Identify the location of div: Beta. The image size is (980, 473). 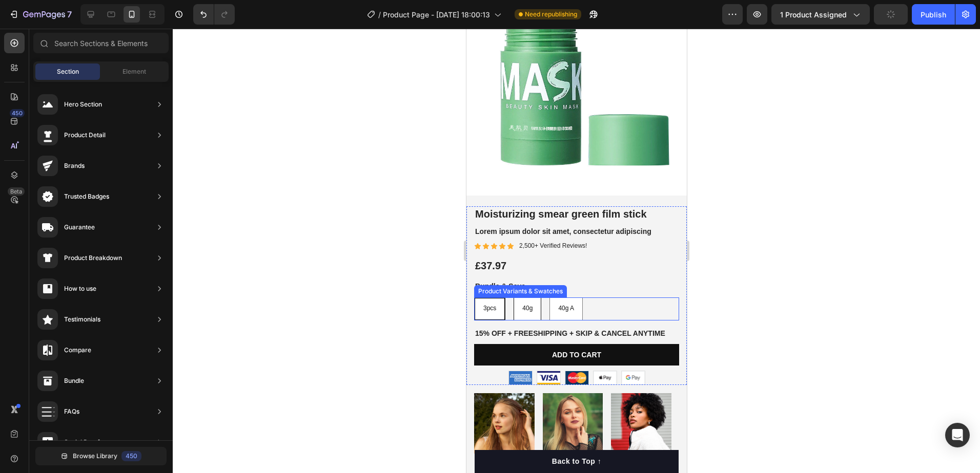
(16, 191).